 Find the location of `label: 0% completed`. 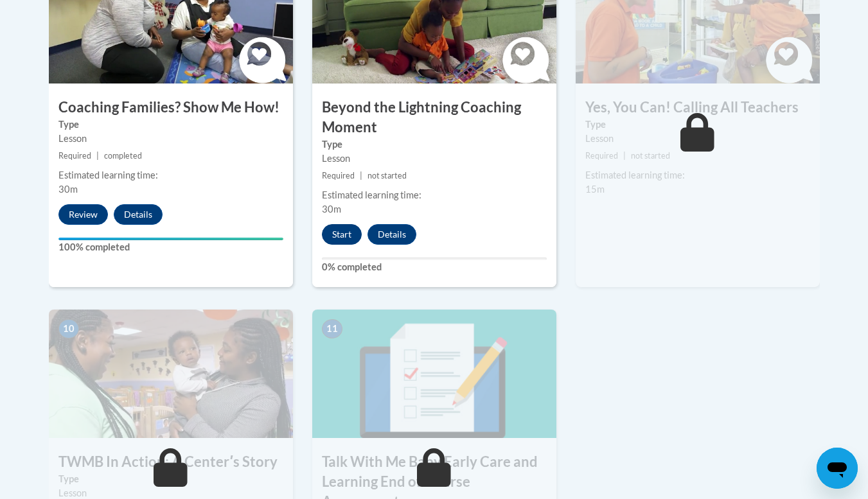

label: 0% completed is located at coordinates (435, 267).